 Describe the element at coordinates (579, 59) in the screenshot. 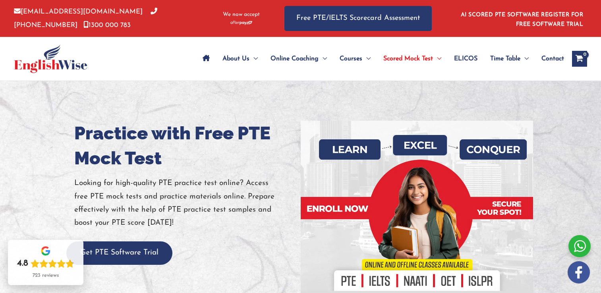

I see `a: View Shopping Cart, empty` at that location.